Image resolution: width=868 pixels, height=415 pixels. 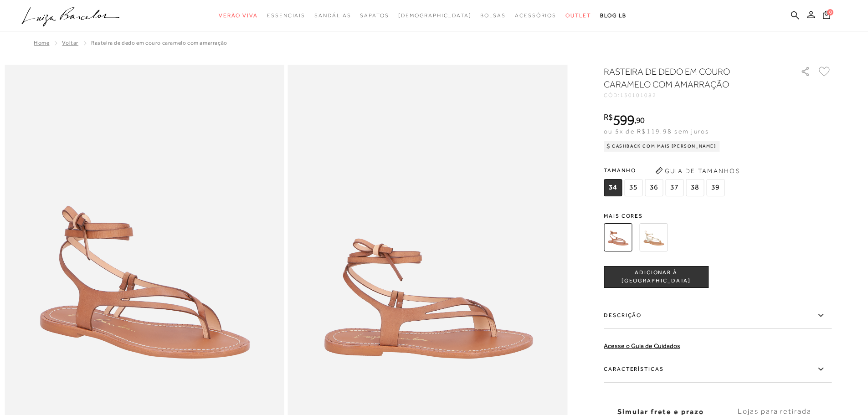 What do you see at coordinates (718, 315) in the screenshot?
I see `label: Descrição` at bounding box center [718, 315].